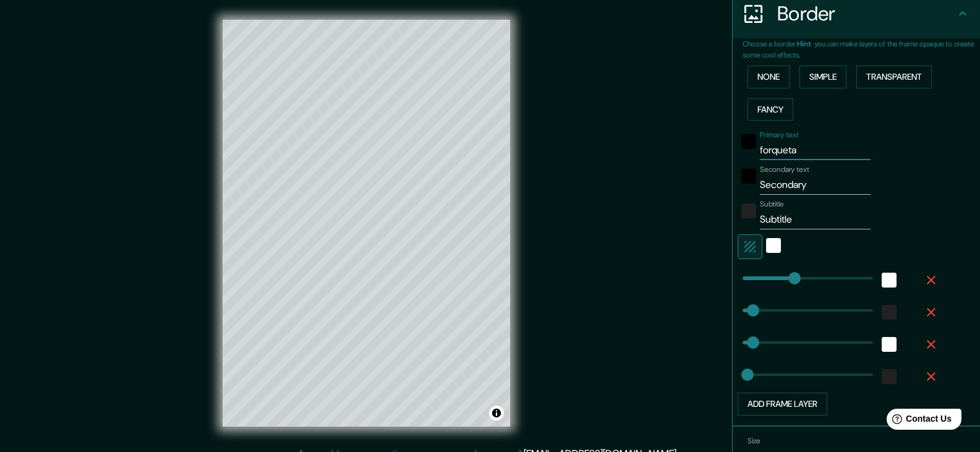 The width and height of the screenshot is (980, 452). What do you see at coordinates (861, 49) in the screenshot?
I see `p: Choose a border. : you can make layers of the frame opaque to create some cool effects.` at bounding box center [861, 49].